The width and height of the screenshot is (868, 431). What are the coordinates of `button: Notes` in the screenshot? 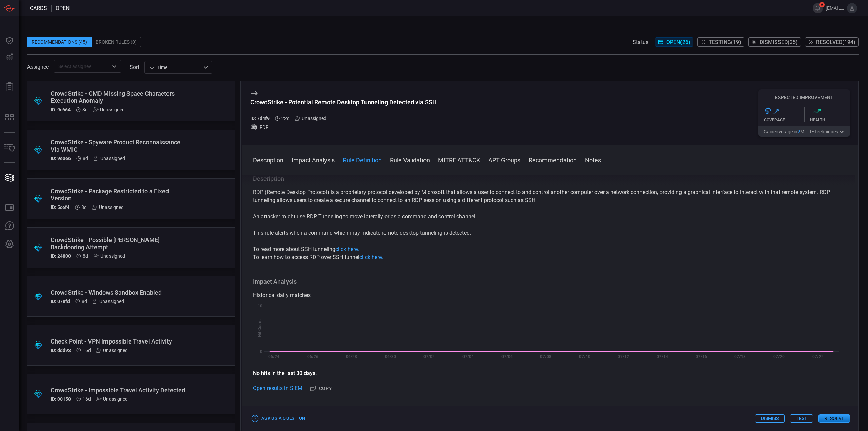 It's located at (593, 160).